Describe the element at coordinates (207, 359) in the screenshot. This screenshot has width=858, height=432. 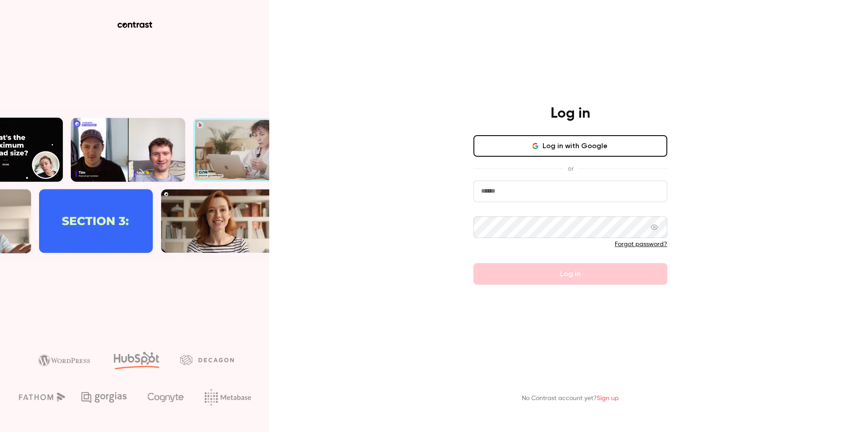
I see `img: decagon` at that location.